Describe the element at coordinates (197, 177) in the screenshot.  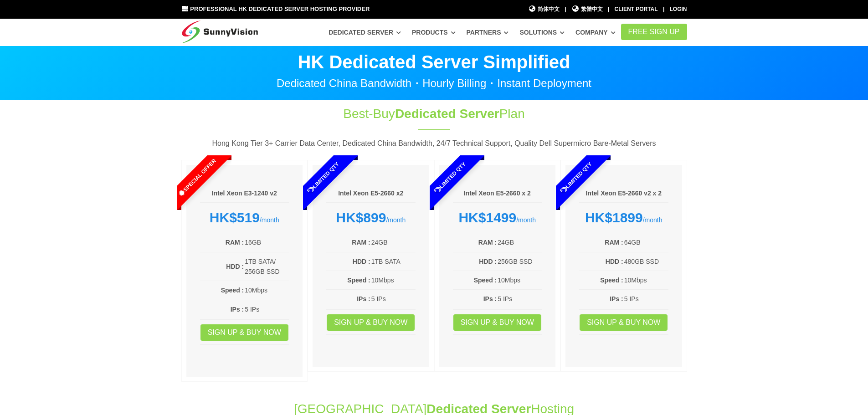
I see `span: Special Offer` at that location.